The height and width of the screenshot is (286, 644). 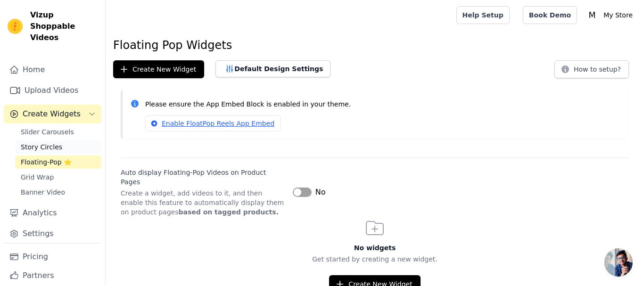 I want to click on a: Enable FloatPop Reels App Embed, so click(x=213, y=123).